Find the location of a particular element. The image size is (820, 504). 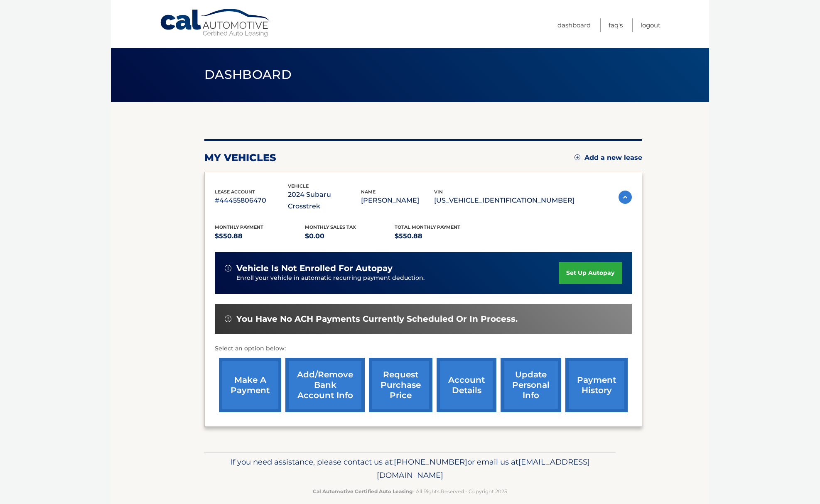

a: Add/Remove bank account info is located at coordinates (324, 385).